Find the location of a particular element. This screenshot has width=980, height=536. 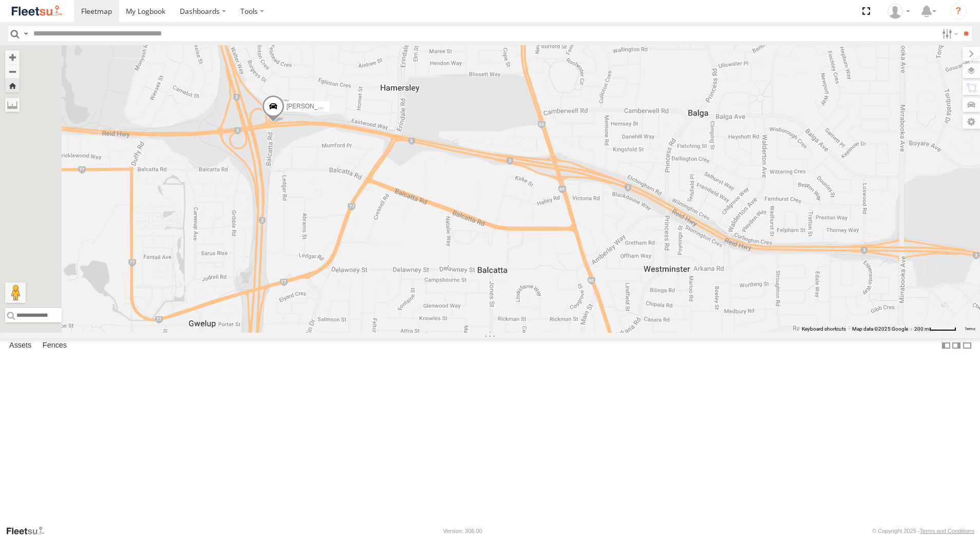

a: Terms and Conditions is located at coordinates (947, 531).